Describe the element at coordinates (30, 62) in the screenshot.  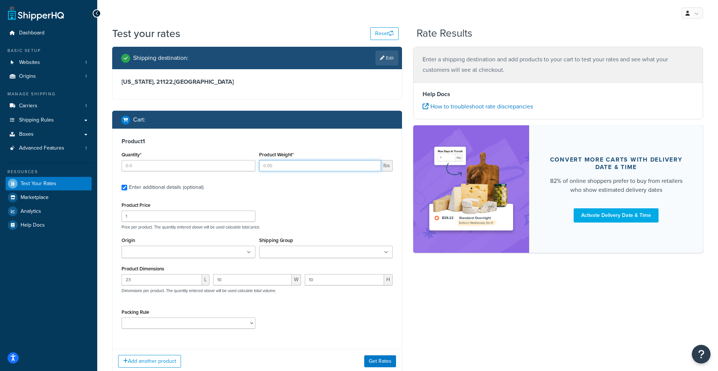
I see `span: Websites` at that location.